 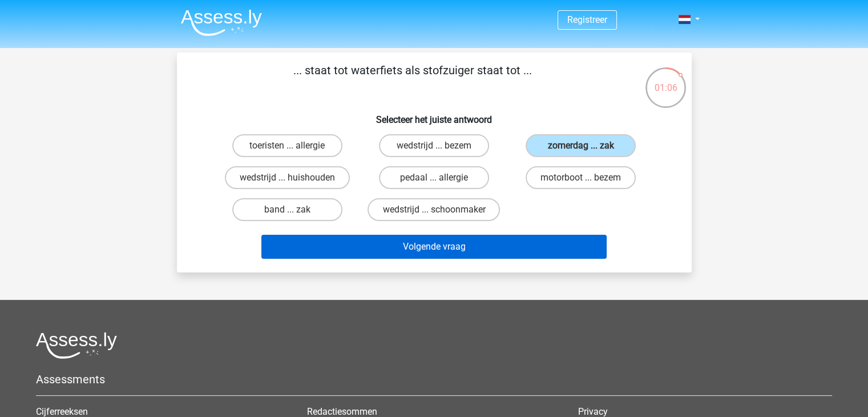 What do you see at coordinates (287, 177) in the screenshot?
I see `label: wedstrijd ... huishouden` at bounding box center [287, 177].